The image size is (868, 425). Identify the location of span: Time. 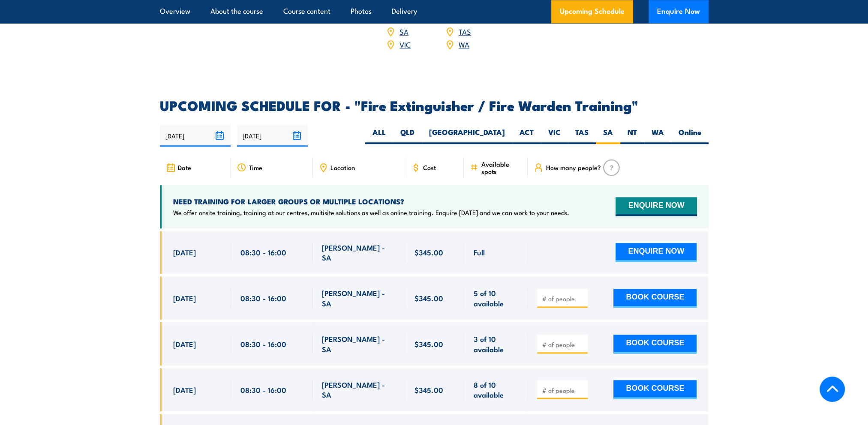
(256, 167).